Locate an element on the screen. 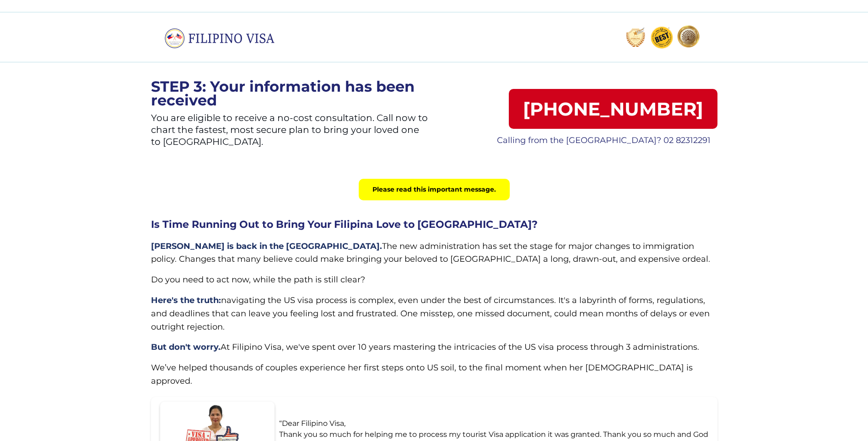 The height and width of the screenshot is (441, 868). p: You are eligible to receive a no-cost consultation. Call now to chart the fastest, most secure pl... is located at coordinates (290, 133).